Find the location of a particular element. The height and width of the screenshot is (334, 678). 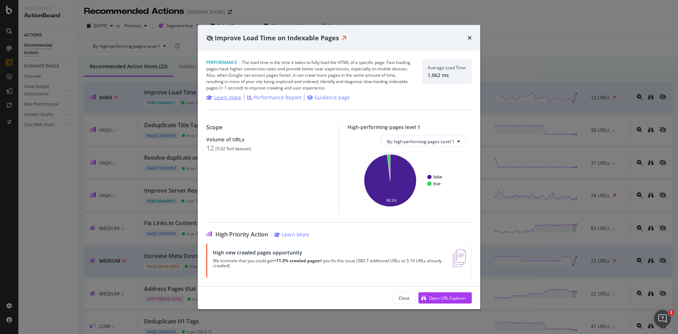

span: By: high-performing-pages Level 1 is located at coordinates (421, 141).